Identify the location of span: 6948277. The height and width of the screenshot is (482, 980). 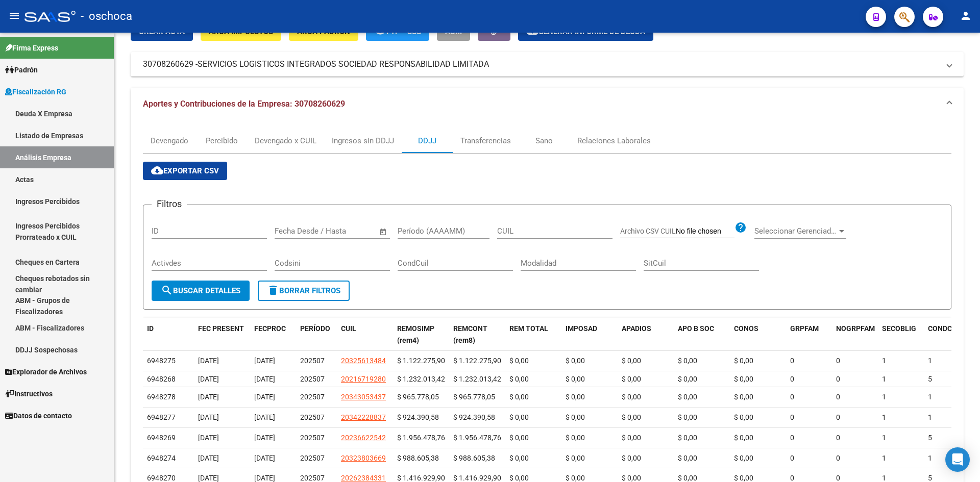
(161, 417).